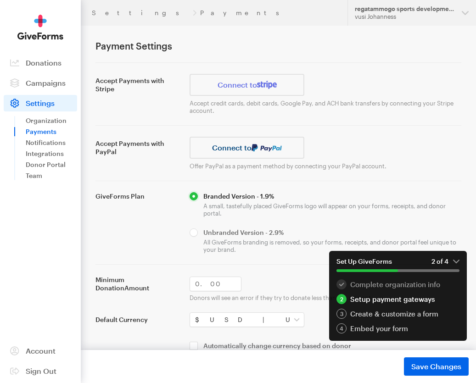  Describe the element at coordinates (398, 299) in the screenshot. I see `a: 2 Setup payment gateways` at that location.